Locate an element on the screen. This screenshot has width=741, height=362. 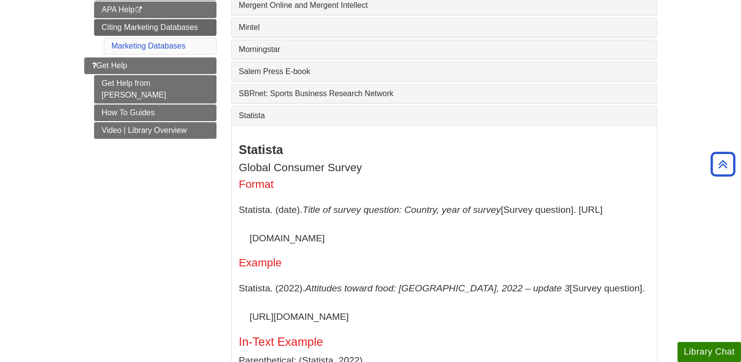
a: Get Help is located at coordinates (150, 66).